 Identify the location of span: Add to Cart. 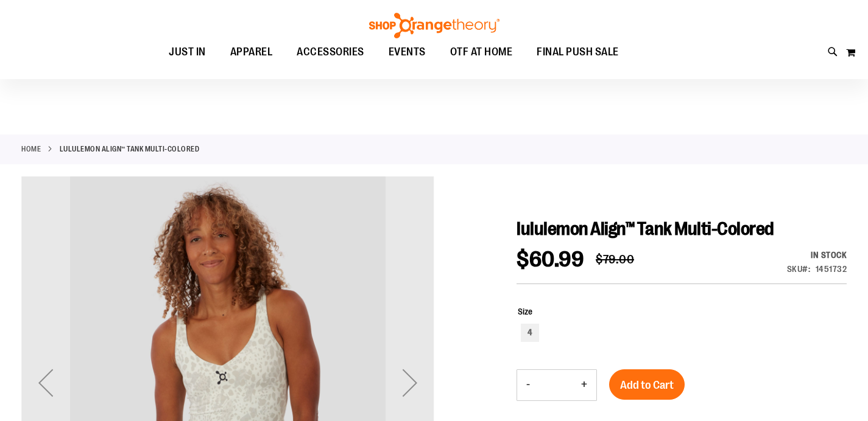
(647, 386).